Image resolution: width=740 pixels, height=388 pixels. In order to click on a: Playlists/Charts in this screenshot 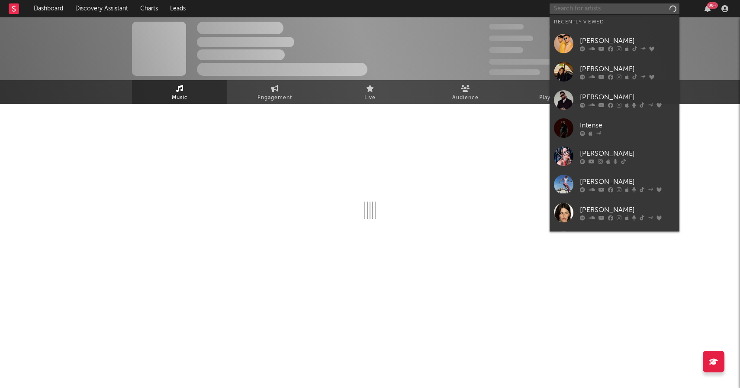, I will do `click(561, 92)`.